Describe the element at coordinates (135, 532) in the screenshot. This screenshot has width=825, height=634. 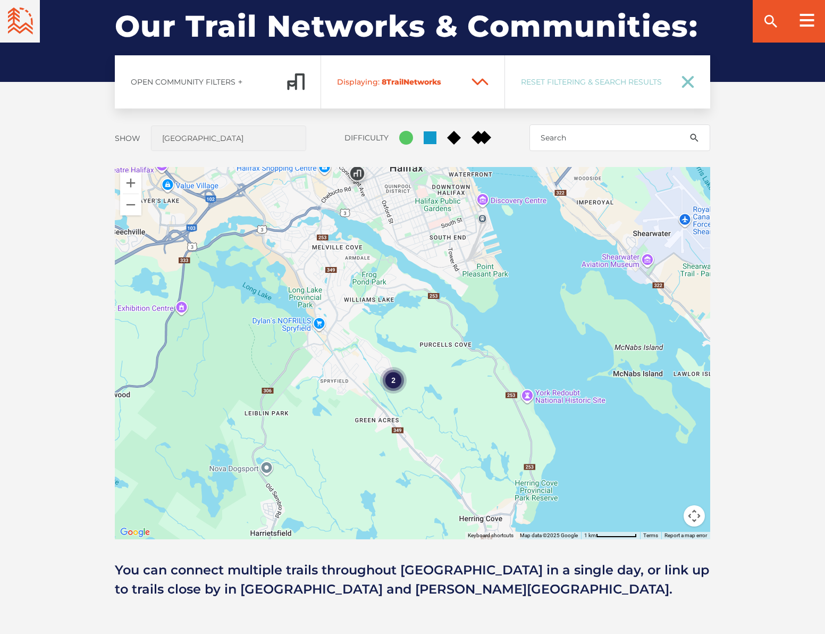
I see `img: Google` at that location.